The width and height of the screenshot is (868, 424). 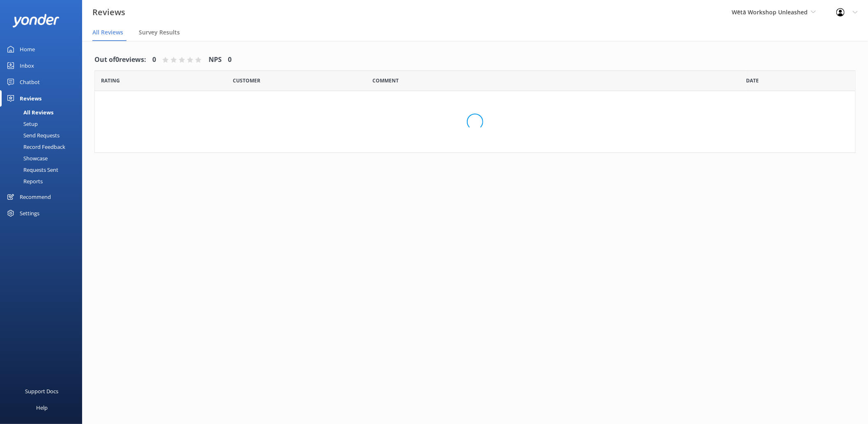 I want to click on div: Reviews, so click(x=30, y=98).